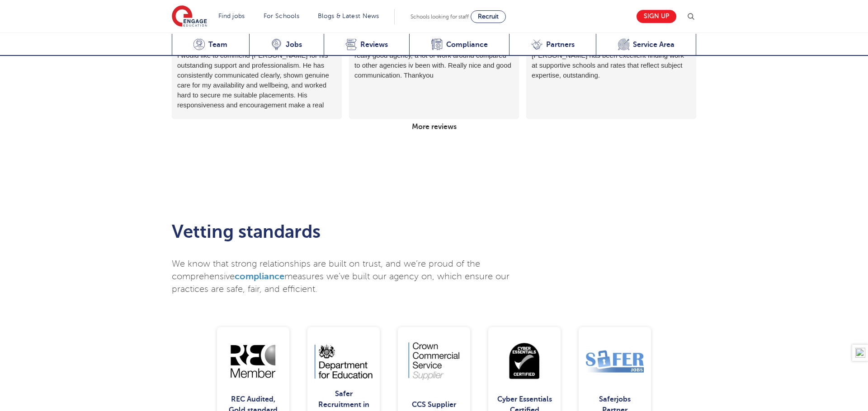 The width and height of the screenshot is (868, 411). Describe the element at coordinates (459, 44) in the screenshot. I see `a: Compliance` at that location.